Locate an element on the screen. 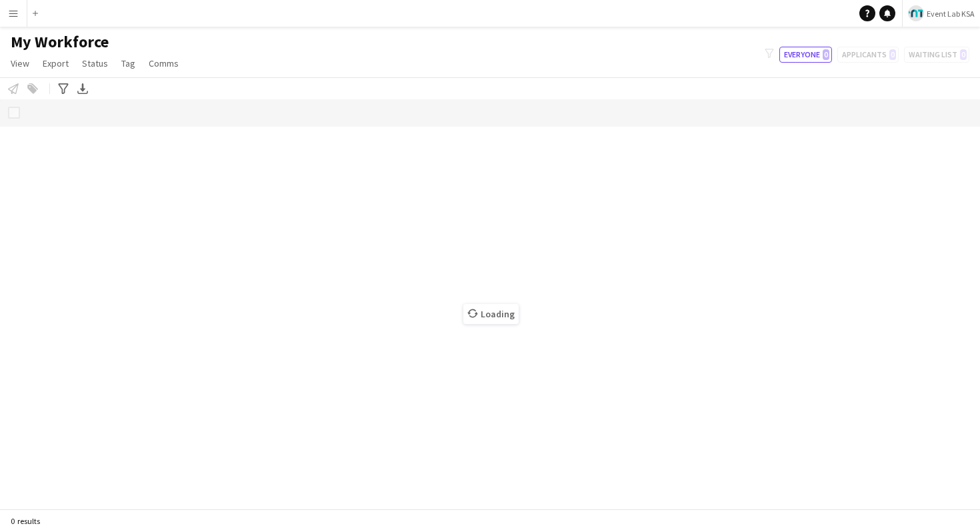 The image size is (980, 532). span: 0 is located at coordinates (826, 55).